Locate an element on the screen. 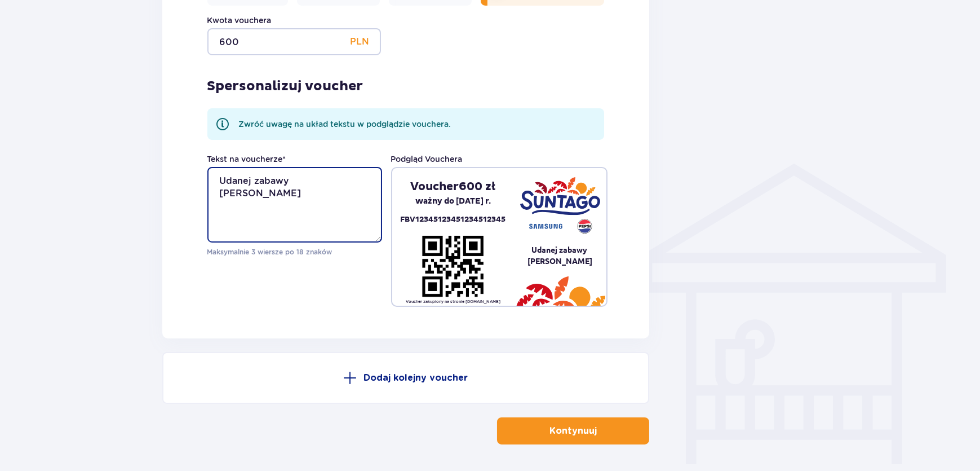 This screenshot has height=471, width=980. label: Tekst na voucherze * is located at coordinates (247, 159).